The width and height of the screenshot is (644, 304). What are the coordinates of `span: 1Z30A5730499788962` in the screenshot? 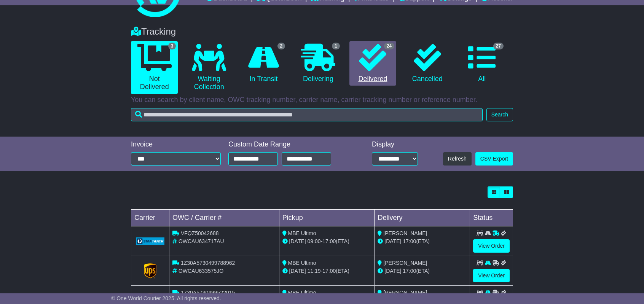 It's located at (208, 262).